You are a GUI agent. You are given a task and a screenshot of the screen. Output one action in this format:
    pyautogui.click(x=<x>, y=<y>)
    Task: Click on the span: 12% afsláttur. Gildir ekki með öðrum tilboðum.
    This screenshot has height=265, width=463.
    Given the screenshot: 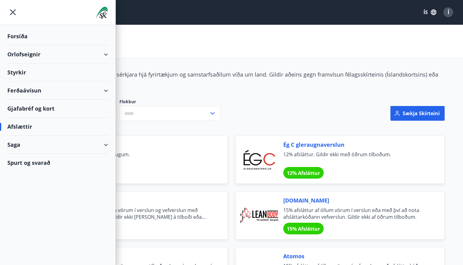 What is the action you would take?
    pyautogui.click(x=356, y=158)
    